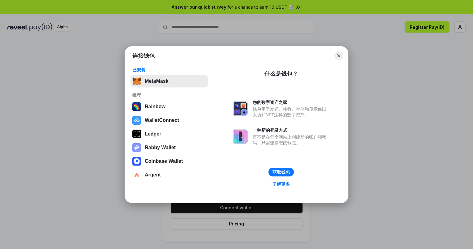 The width and height of the screenshot is (473, 249). Describe the element at coordinates (291, 102) in the screenshot. I see `div: 您的数字资产之家` at that location.